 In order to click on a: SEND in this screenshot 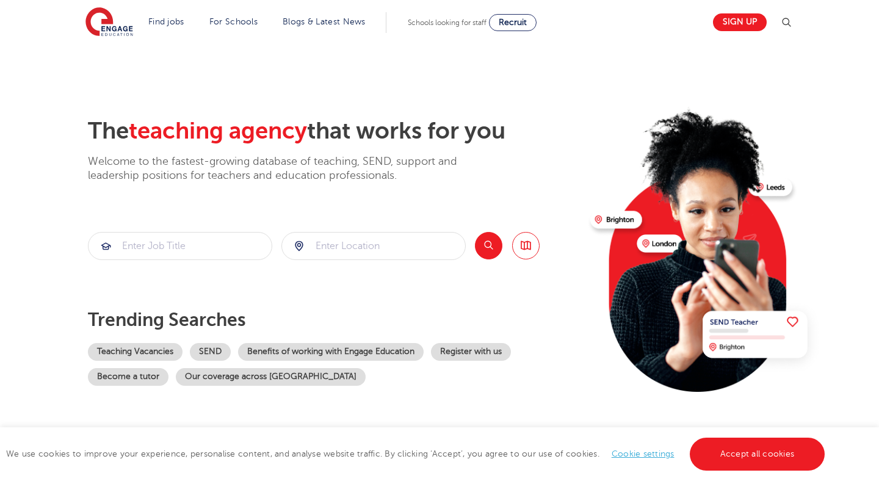, I will do `click(210, 352)`.